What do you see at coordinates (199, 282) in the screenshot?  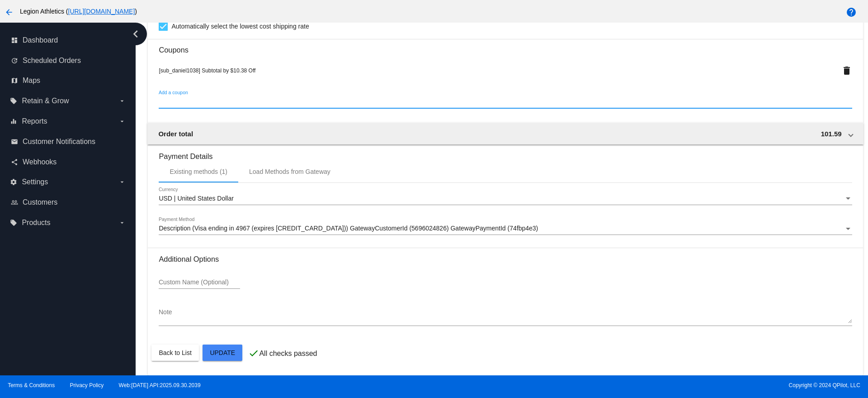 I see `input: Custom Name (Optional)` at bounding box center [199, 282].